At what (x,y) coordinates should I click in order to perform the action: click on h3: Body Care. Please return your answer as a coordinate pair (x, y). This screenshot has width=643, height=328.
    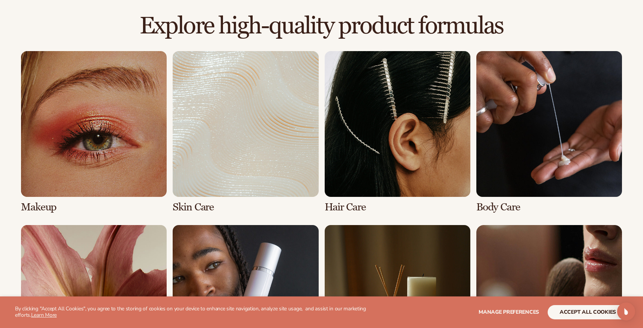
    Looking at the image, I should click on (549, 207).